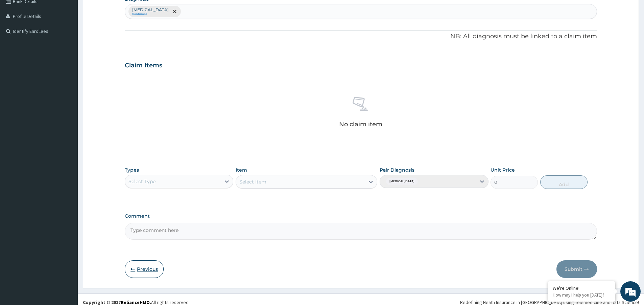 Image resolution: width=644 pixels, height=305 pixels. I want to click on div: Select Type, so click(142, 181).